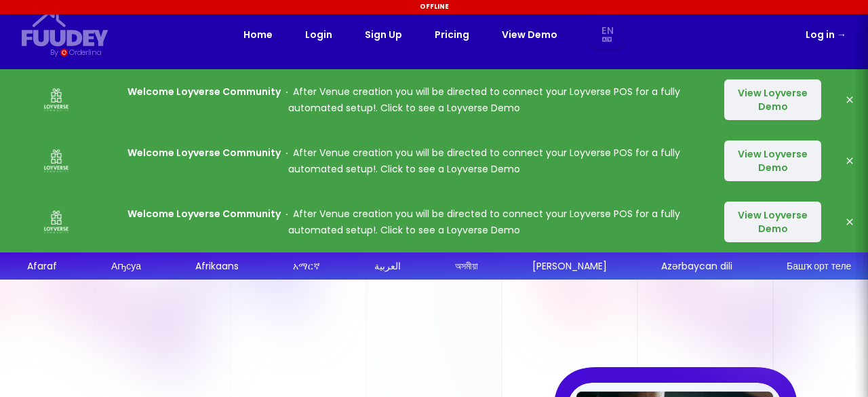 This screenshot has width=868, height=397. What do you see at coordinates (318, 34) in the screenshot?
I see `a: Login` at bounding box center [318, 34].